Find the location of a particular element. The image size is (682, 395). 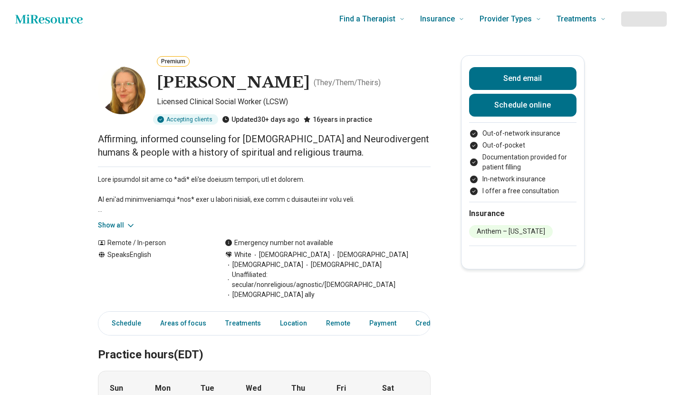

a: Schedule online is located at coordinates (523, 105).